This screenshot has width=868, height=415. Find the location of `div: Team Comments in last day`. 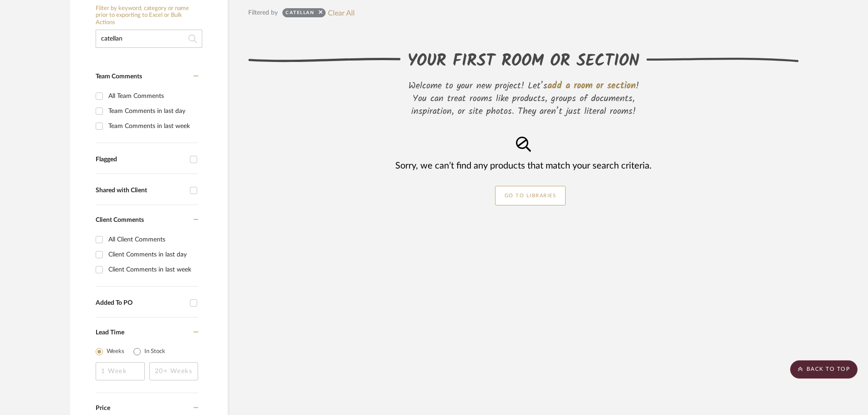

div: Team Comments in last day is located at coordinates (152, 111).